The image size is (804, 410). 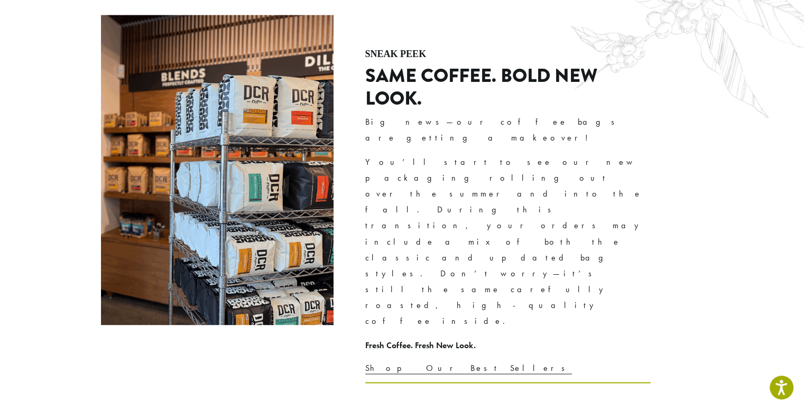 I want to click on p: Big news—our coffee bags are getting a makeover!, so click(x=508, y=130).